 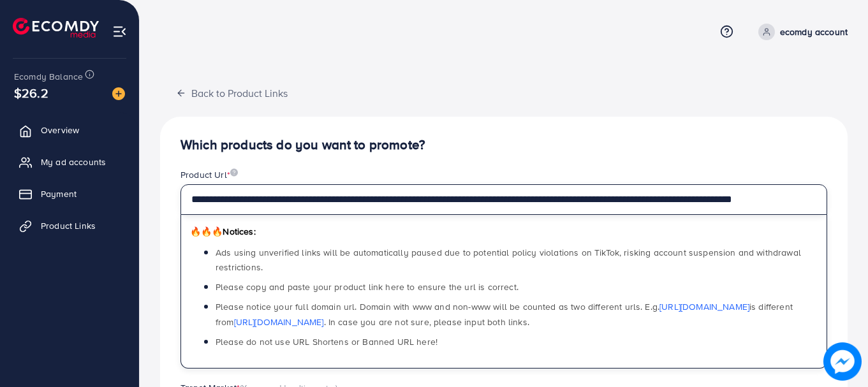 I want to click on button: Back to Product Links, so click(x=232, y=92).